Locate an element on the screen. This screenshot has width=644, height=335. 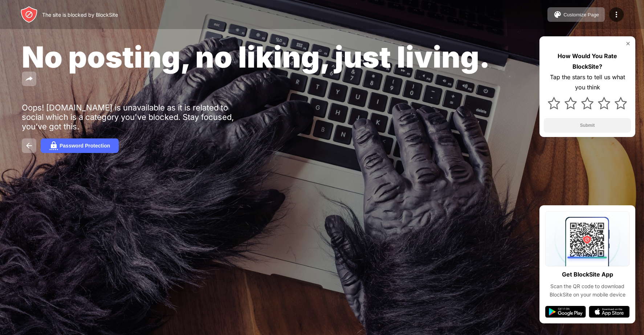
div: How Would You Rate BlockSite? is located at coordinates (587, 62).